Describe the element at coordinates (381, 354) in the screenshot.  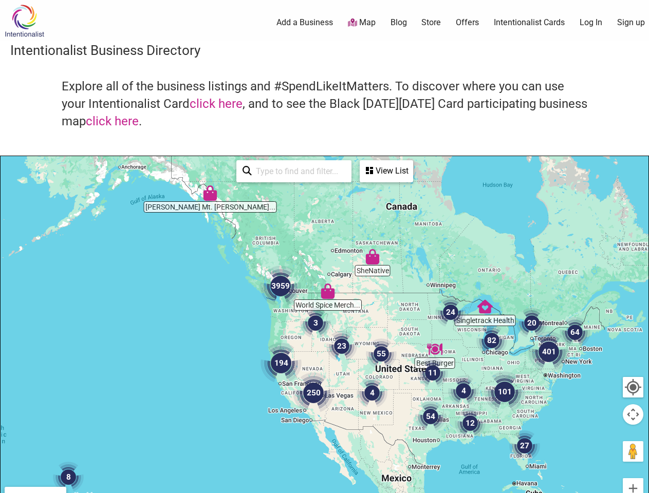
I see `div: 55` at that location.